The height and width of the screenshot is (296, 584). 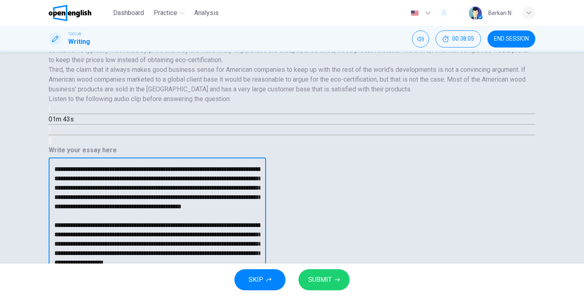 I want to click on h1: Writing, so click(x=79, y=42).